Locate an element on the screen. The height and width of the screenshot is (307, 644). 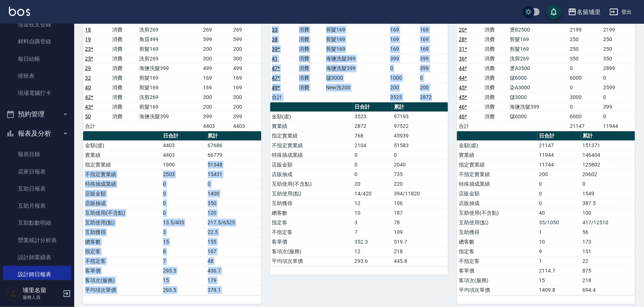
td: 平均項次單價 is located at coordinates (311, 261).